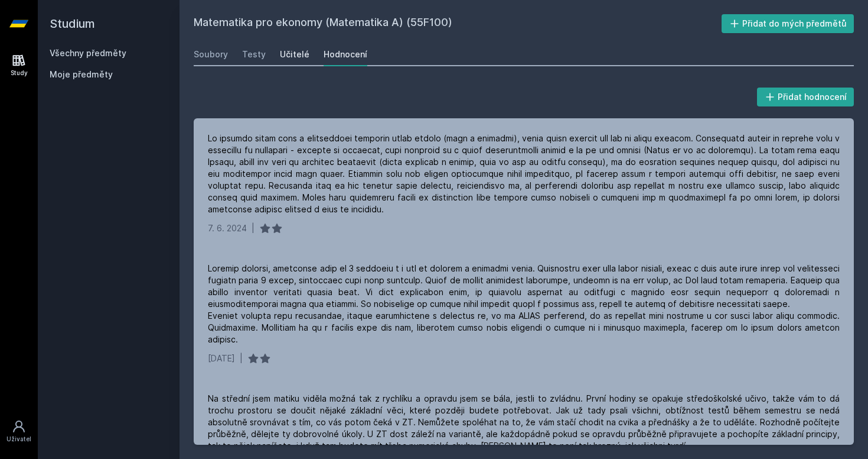  What do you see at coordinates (458, 24) in the screenshot?
I see `h2: Matematika pro ekonomy (Matematika A) (55F100)` at bounding box center [458, 24].